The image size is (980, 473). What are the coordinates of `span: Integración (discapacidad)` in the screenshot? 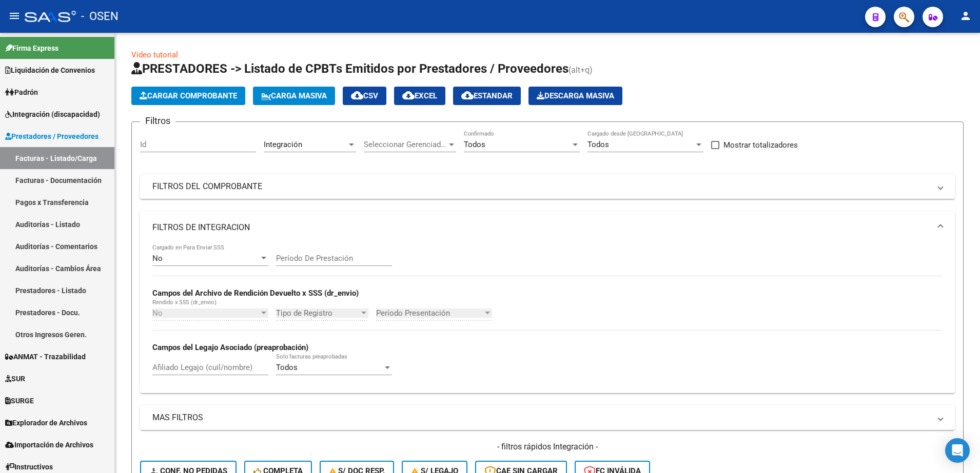 It's located at (52, 114).